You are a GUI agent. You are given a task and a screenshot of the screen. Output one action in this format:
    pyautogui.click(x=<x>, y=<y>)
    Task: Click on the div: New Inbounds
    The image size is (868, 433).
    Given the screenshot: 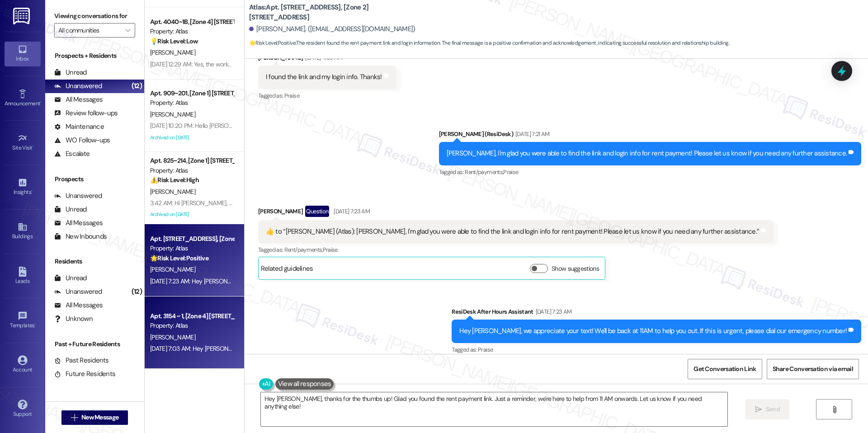 What is the action you would take?
    pyautogui.click(x=80, y=236)
    